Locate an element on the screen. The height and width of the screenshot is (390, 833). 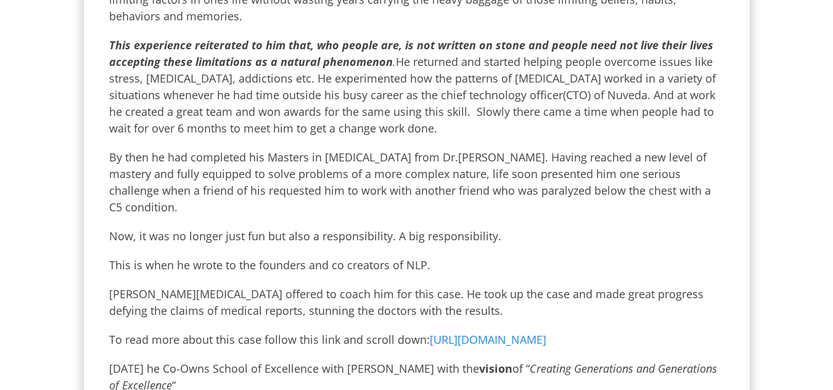
p: To read more about this case follow this link and scroll down: is located at coordinates (417, 340).